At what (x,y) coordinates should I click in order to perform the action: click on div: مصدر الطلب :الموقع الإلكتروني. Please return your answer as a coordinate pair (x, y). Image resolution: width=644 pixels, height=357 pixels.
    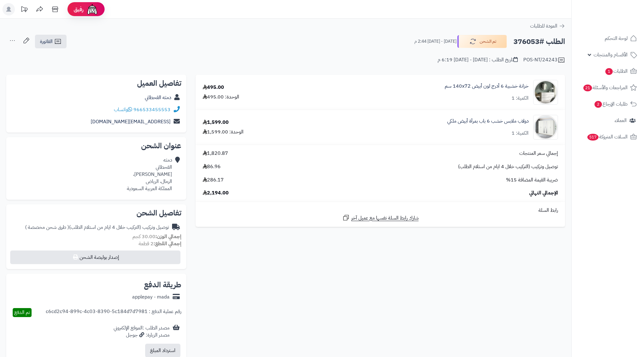
    Looking at the image, I should click on (142, 332).